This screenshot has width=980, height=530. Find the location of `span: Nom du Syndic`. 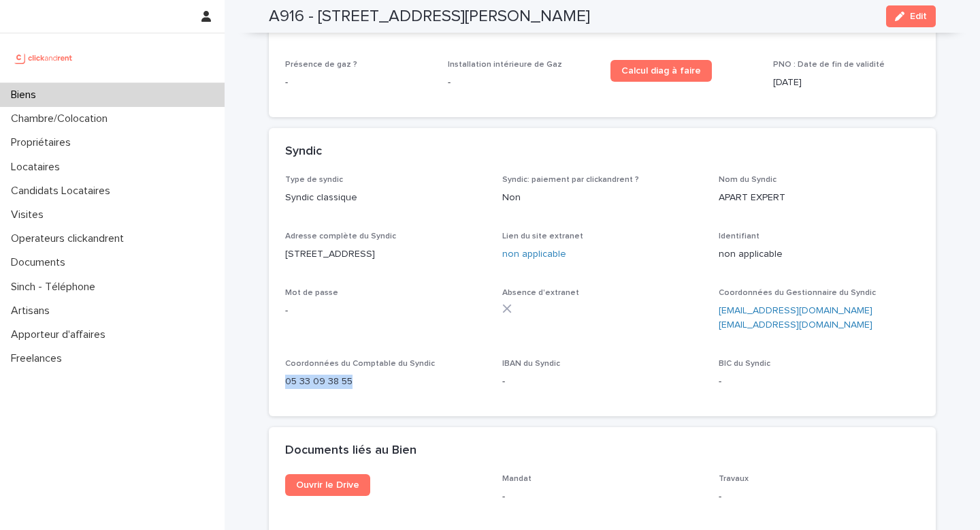

span: Nom du Syndic is located at coordinates (747, 180).